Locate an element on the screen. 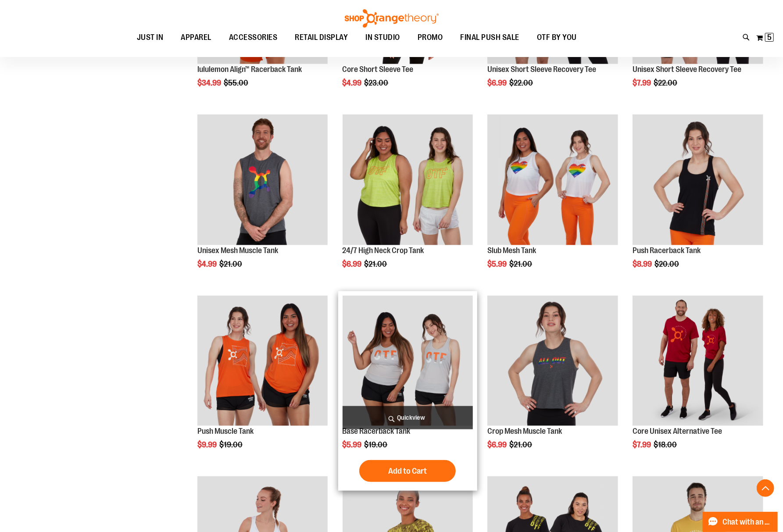 The image size is (783, 532). img: Product image for 24/7 High Neck Crop Tank is located at coordinates (408, 180).